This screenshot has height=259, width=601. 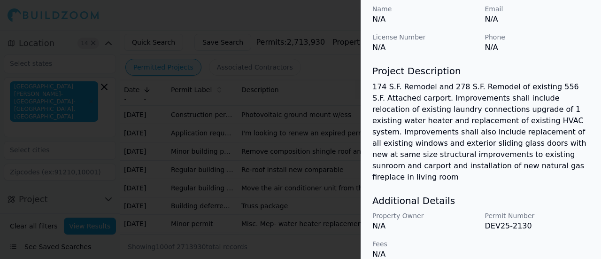 I want to click on h3: Additional Details, so click(x=481, y=200).